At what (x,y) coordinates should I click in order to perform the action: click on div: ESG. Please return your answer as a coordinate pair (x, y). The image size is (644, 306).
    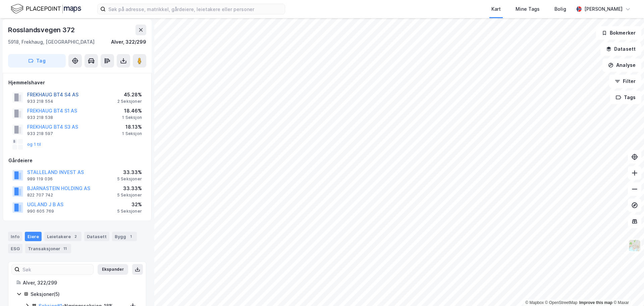
    Looking at the image, I should click on (15, 248).